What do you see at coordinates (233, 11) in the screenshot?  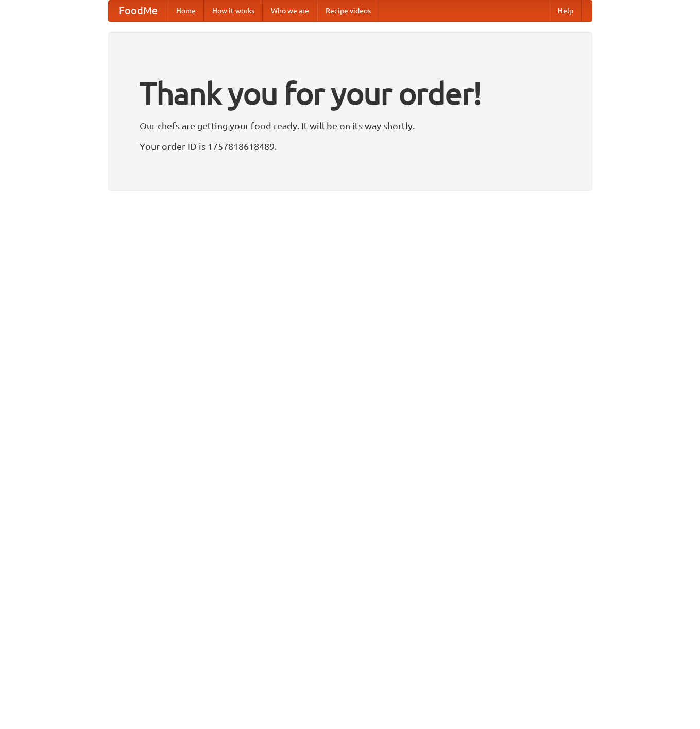 I see `a: How it works` at bounding box center [233, 11].